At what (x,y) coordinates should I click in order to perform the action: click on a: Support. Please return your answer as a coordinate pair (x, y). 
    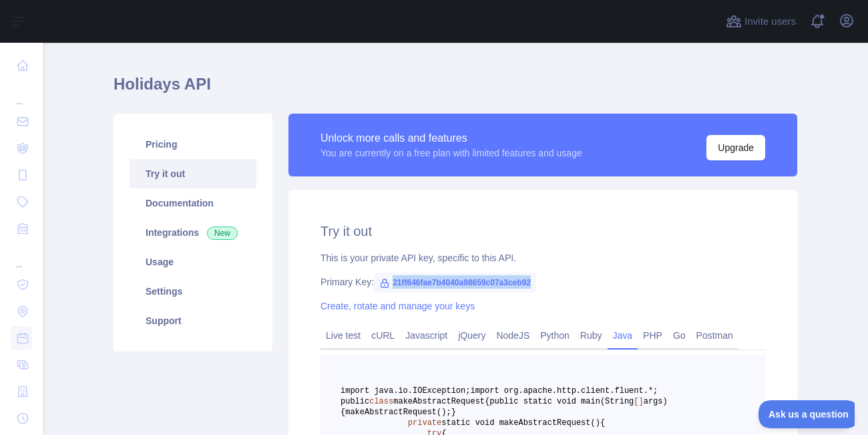
    Looking at the image, I should click on (193, 320).